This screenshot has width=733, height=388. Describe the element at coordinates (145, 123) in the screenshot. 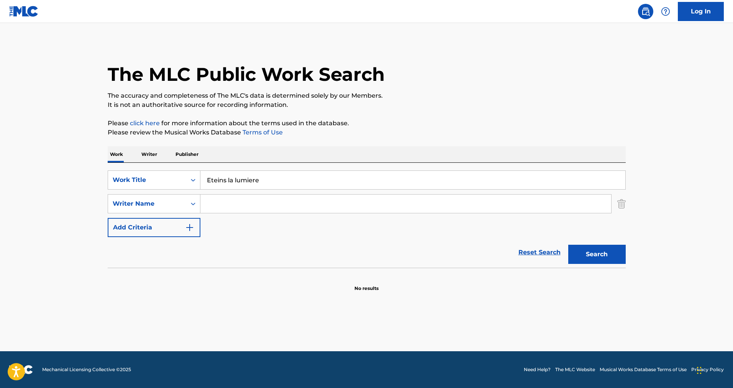

I see `a: click here` at that location.